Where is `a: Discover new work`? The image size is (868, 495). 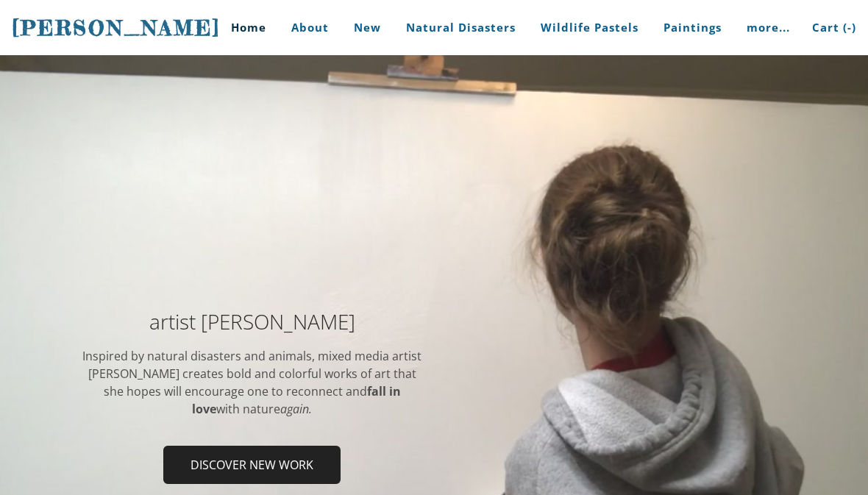 a: Discover new work is located at coordinates (252, 465).